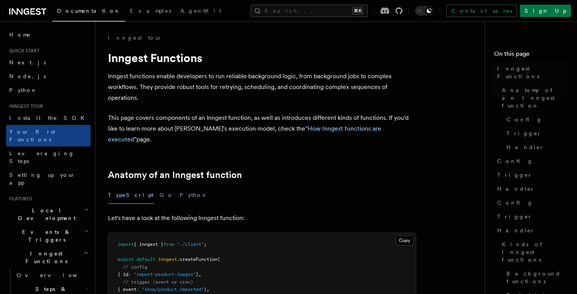 The image size is (577, 294). What do you see at coordinates (20, 35) in the screenshot?
I see `span: Home` at bounding box center [20, 35].